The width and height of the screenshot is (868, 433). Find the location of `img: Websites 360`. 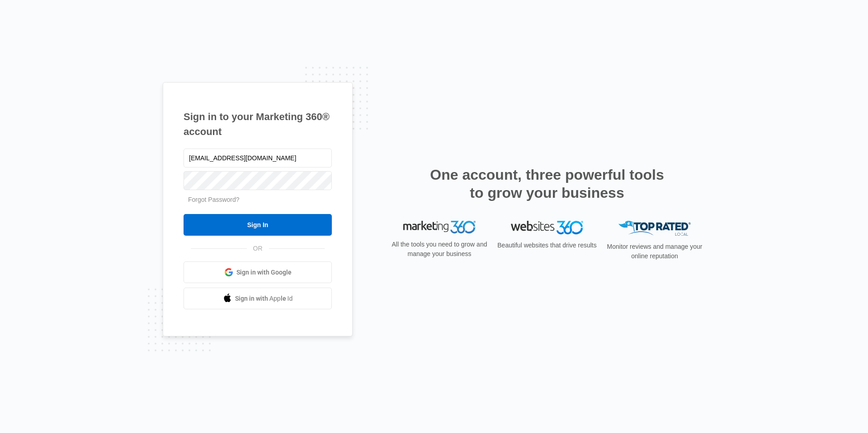

img: Websites 360 is located at coordinates (547, 227).